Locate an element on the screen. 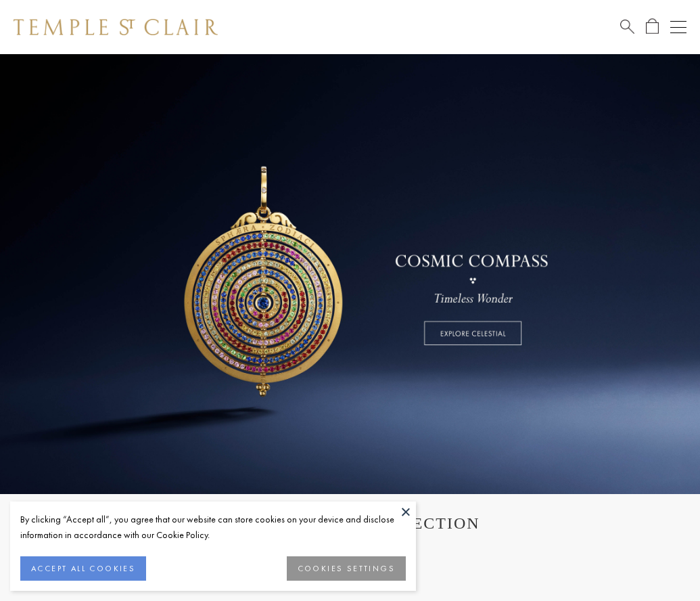  button: ACCEPT ALL COOKIES is located at coordinates (83, 569).